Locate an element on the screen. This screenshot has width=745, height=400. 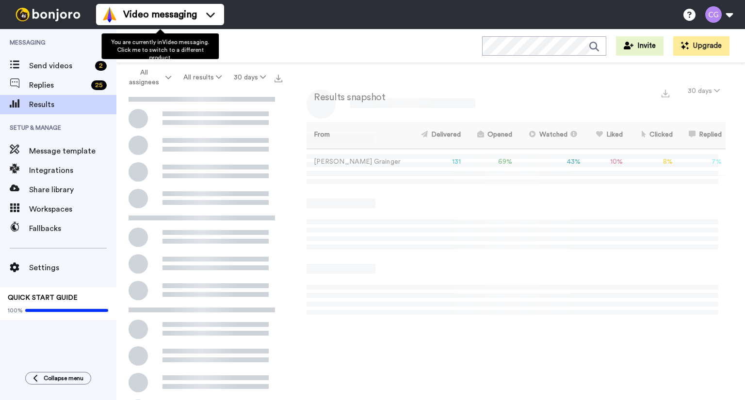
div: 2 is located at coordinates (101, 66).